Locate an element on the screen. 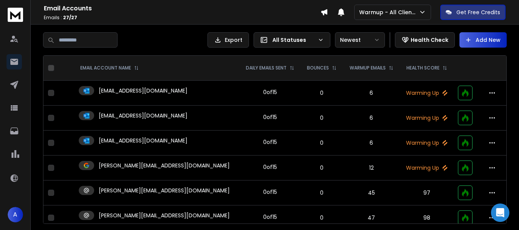  p: Emails : is located at coordinates (182, 18).